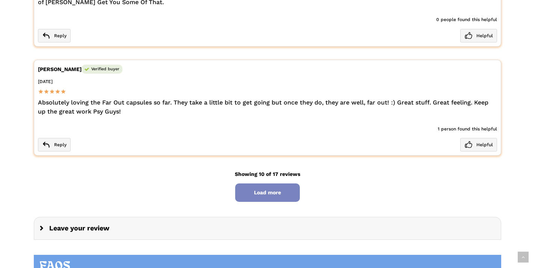 This screenshot has width=535, height=268. Describe the element at coordinates (268, 192) in the screenshot. I see `span: Load more` at that location.